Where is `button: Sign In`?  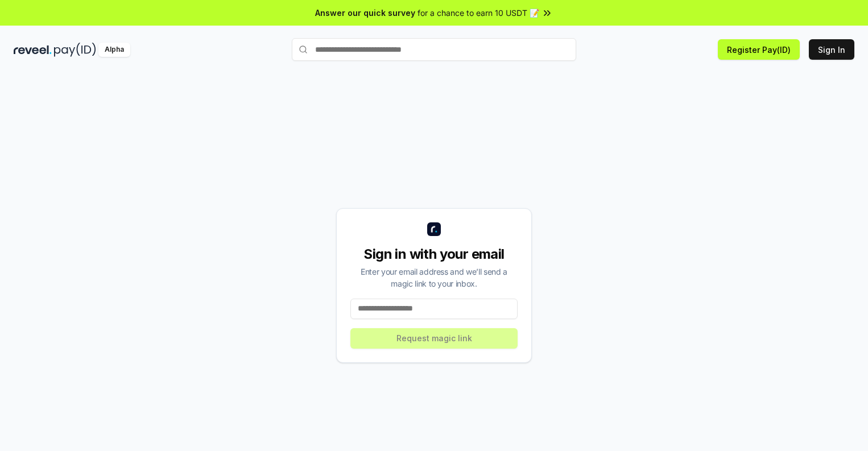 button: Sign In is located at coordinates (831, 49).